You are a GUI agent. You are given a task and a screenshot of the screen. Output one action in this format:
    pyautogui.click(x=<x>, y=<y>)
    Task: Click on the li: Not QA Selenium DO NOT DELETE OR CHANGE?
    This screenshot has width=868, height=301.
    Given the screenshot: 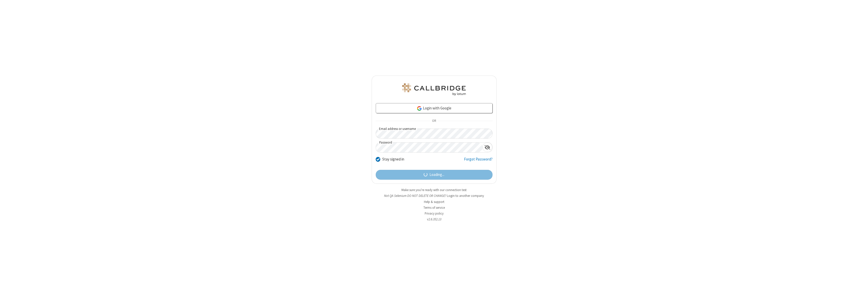 What is the action you would take?
    pyautogui.click(x=434, y=196)
    